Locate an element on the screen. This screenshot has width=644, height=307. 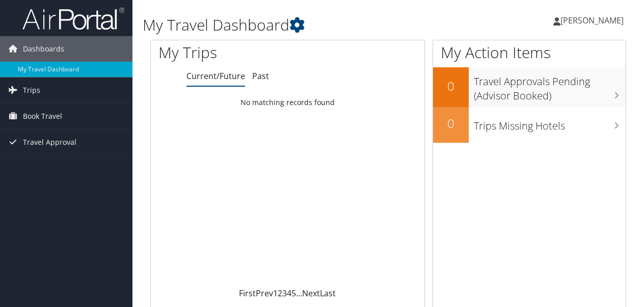
span: Travel Approval is located at coordinates (50, 143).